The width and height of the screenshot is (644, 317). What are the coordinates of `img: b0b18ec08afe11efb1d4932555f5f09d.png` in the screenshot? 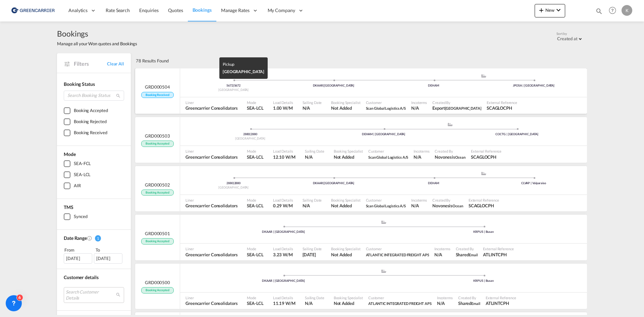 It's located at (33, 11).